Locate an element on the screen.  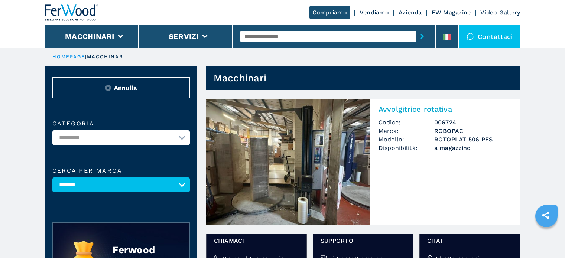
button: Servizi is located at coordinates (184, 36).